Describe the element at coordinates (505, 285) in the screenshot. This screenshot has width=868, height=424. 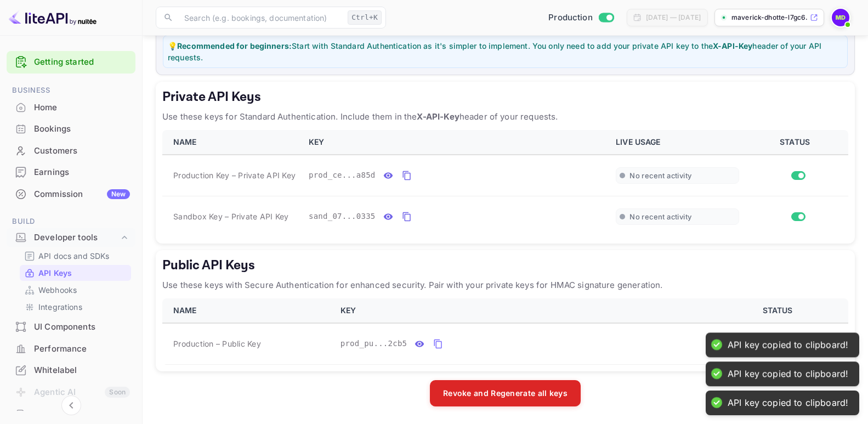
I see `p: Use these keys with Secure Authentication for enhanced security. Pair with your private keys for ...` at that location.